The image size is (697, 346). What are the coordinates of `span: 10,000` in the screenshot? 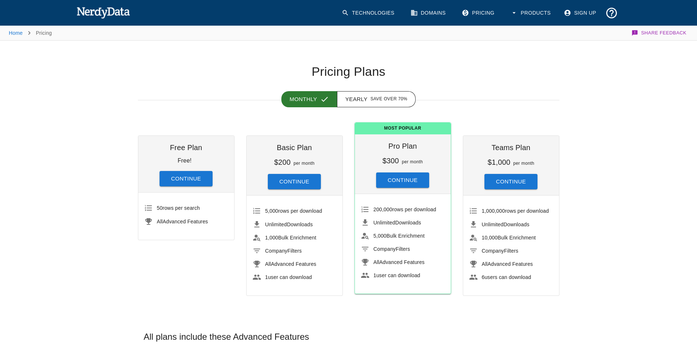 It's located at (490, 238).